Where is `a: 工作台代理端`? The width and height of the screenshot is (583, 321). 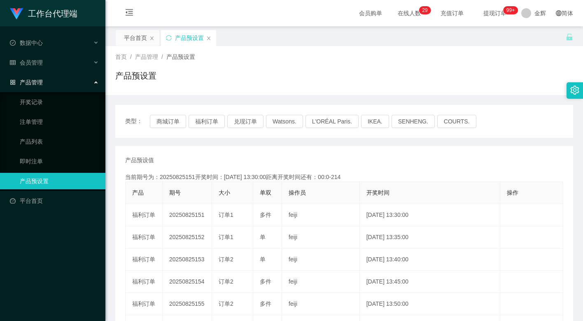 a: 工作台代理端 is located at coordinates (44, 13).